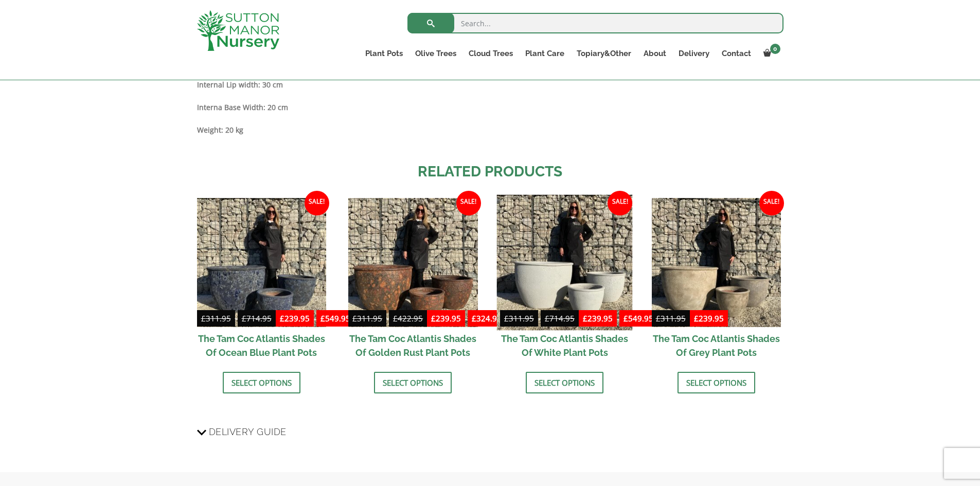  Describe the element at coordinates (595, 23) in the screenshot. I see `input: Search...` at that location.